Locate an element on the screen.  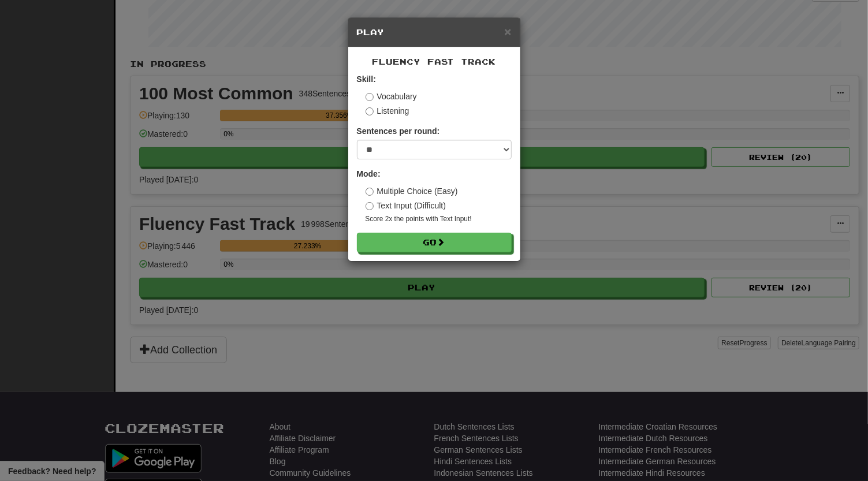
strong: Mode: is located at coordinates (368, 174).